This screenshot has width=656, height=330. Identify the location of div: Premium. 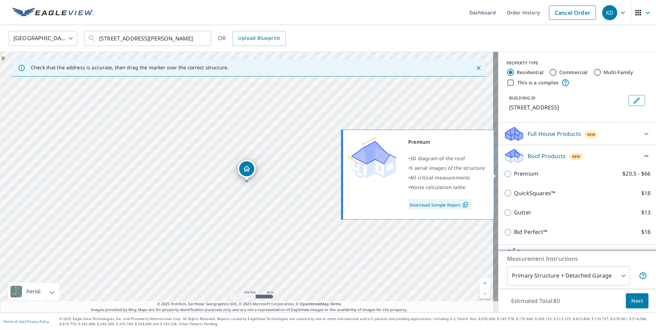
(447, 142).